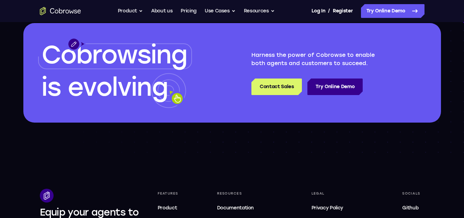  I want to click on a: Contact Sales, so click(277, 87).